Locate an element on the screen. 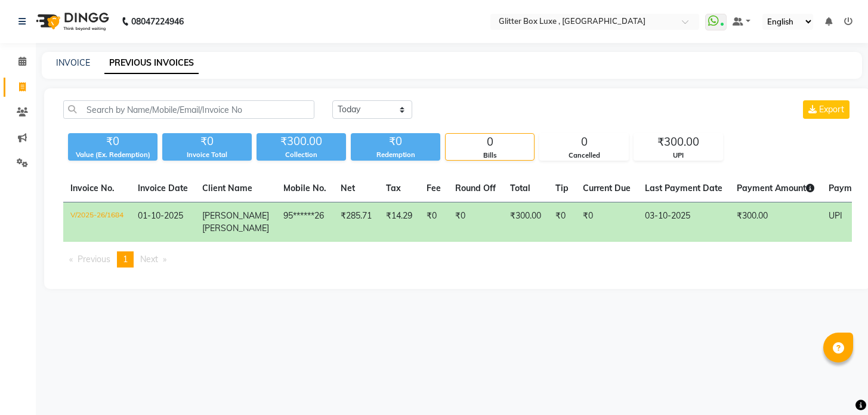 The width and height of the screenshot is (868, 415). td: ₹285.71 is located at coordinates (356, 222).